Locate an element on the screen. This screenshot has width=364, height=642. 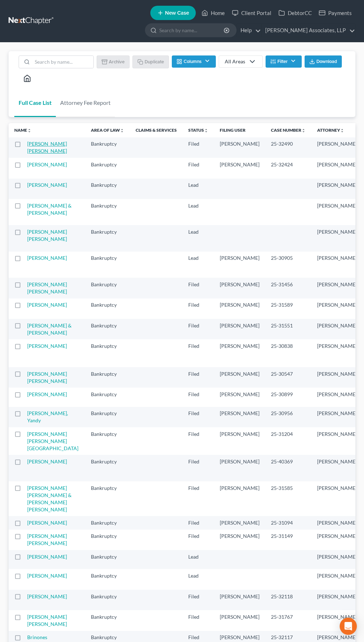
th: Claims & Services is located at coordinates (156, 130).